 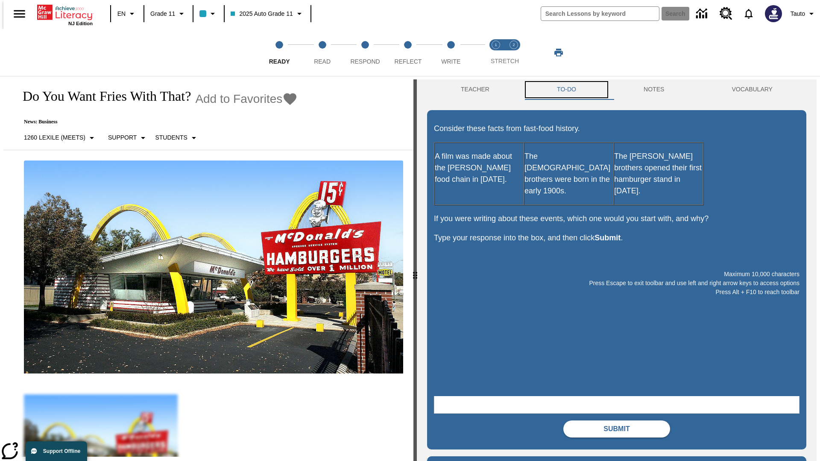 What do you see at coordinates (163, 14) in the screenshot?
I see `span: Grade 11` at bounding box center [163, 14].